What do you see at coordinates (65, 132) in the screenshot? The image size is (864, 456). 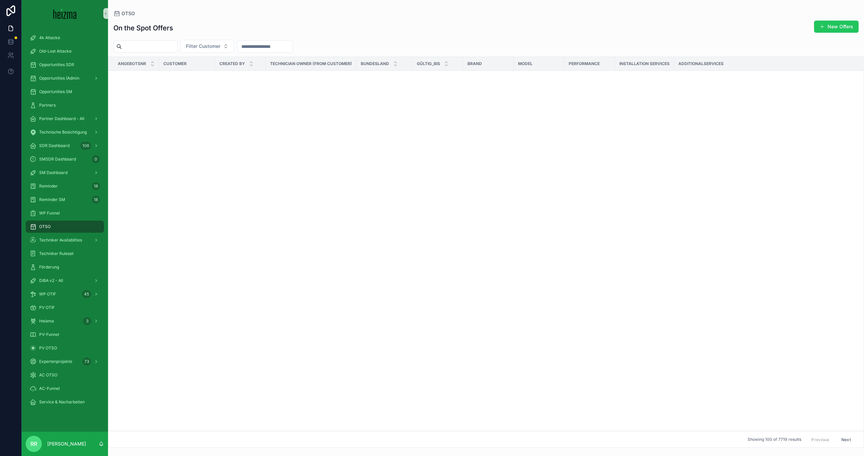 I see `a: Technische Besichtigung` at bounding box center [65, 132].